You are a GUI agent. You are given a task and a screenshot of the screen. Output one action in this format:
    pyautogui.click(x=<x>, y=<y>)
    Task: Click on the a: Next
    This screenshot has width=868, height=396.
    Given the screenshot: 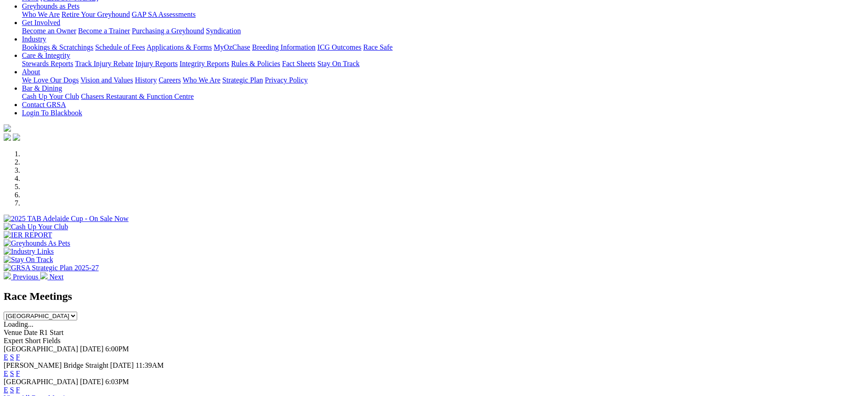 What is the action you would take?
    pyautogui.click(x=52, y=277)
    